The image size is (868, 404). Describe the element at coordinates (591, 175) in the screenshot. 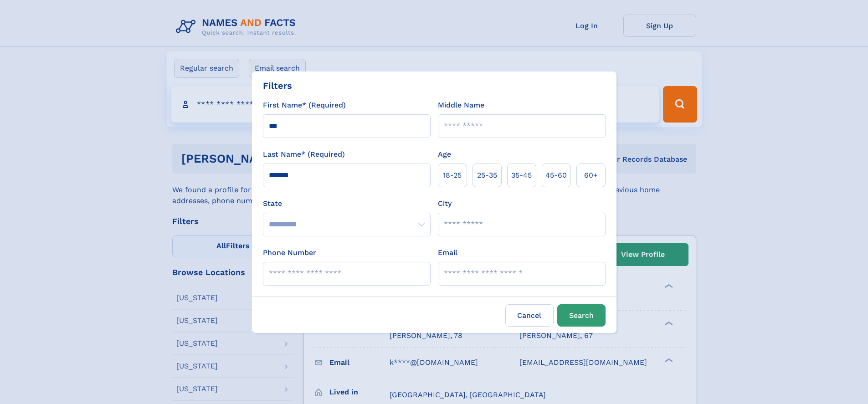

I see `span: 60+` at that location.